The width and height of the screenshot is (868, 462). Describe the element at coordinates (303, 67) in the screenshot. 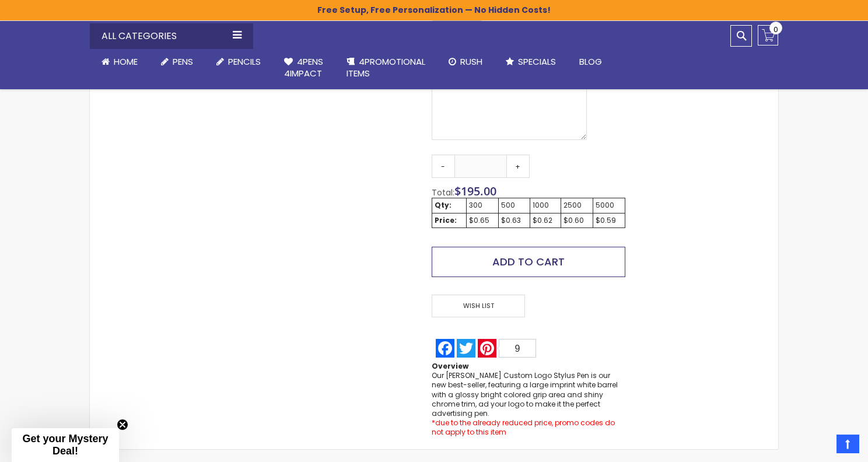

I see `span: 4Pens 4impact` at that location.